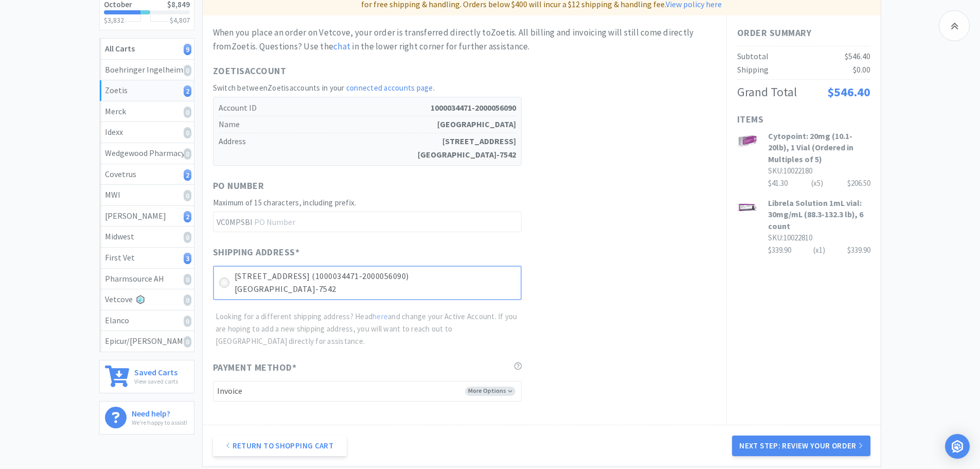 This screenshot has height=469, width=980. I want to click on h5: Name, so click(367, 125).